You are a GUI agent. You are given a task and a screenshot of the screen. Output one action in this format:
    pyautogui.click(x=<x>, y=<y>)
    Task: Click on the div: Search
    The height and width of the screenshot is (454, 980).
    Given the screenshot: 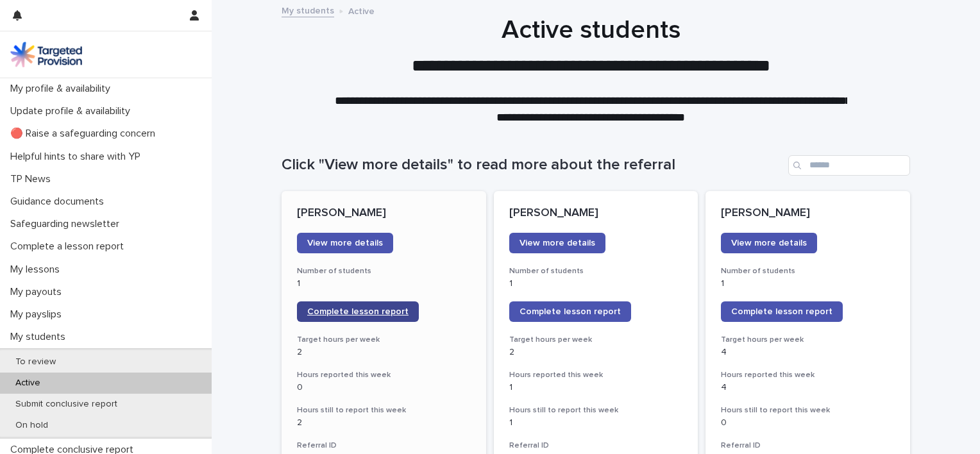 What is the action you would take?
    pyautogui.click(x=849, y=165)
    